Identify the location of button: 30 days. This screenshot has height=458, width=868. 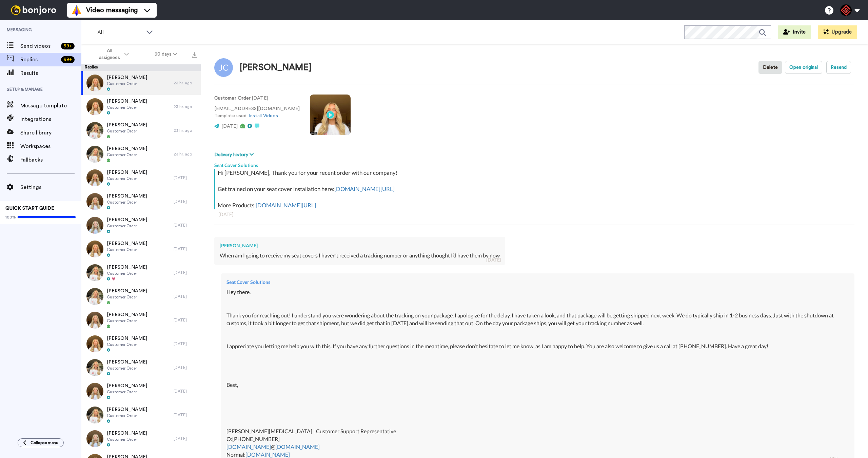
(166, 54).